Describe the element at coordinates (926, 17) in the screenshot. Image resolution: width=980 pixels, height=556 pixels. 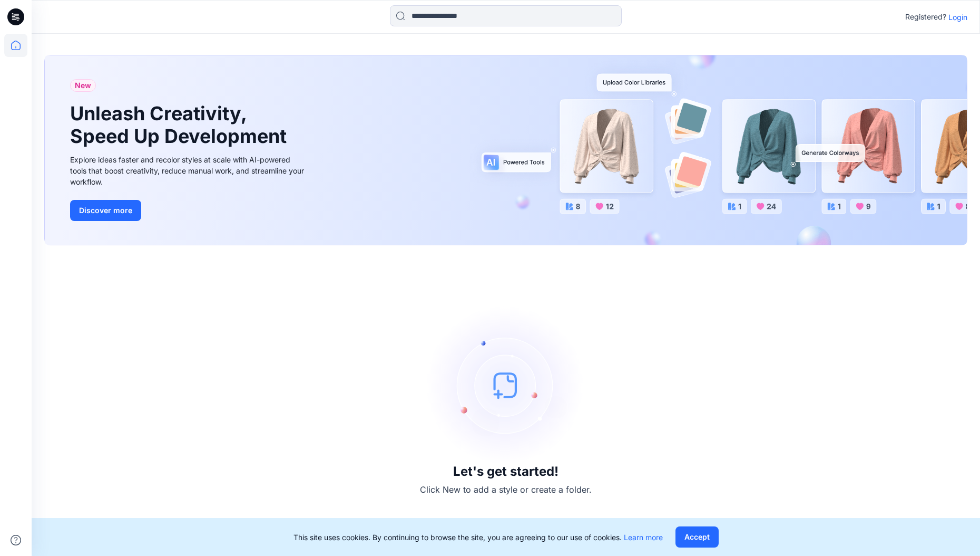
I see `p: Registered?` at that location.